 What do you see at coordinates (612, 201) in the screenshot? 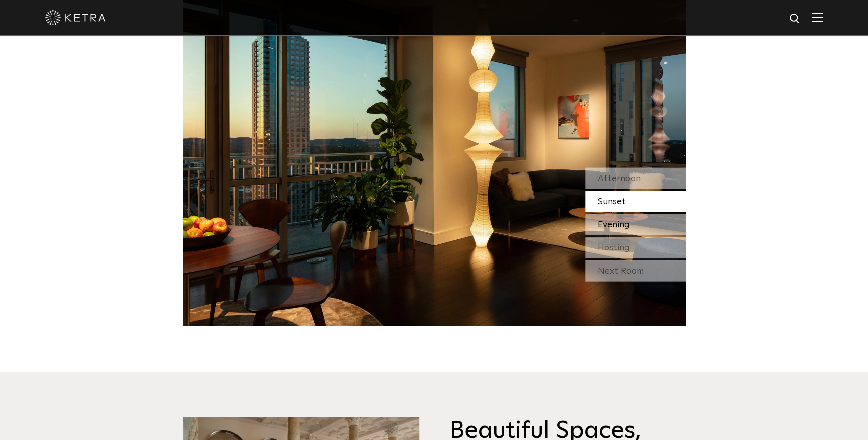
I see `span: Sunset` at bounding box center [612, 201].